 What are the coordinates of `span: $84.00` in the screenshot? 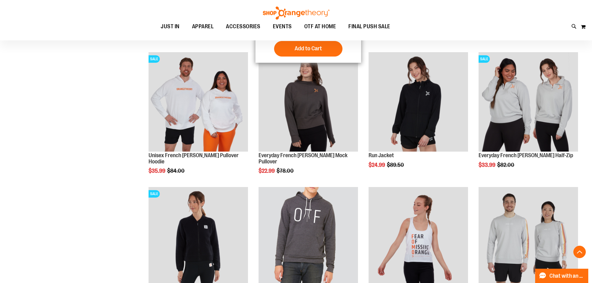 It's located at (176, 171).